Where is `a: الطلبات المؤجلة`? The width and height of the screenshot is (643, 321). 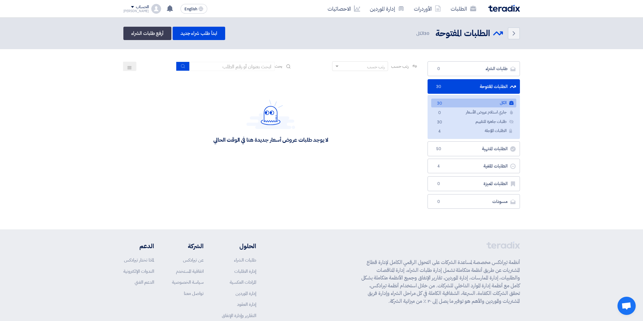
a: الطلبات المؤجلة is located at coordinates (474, 131).